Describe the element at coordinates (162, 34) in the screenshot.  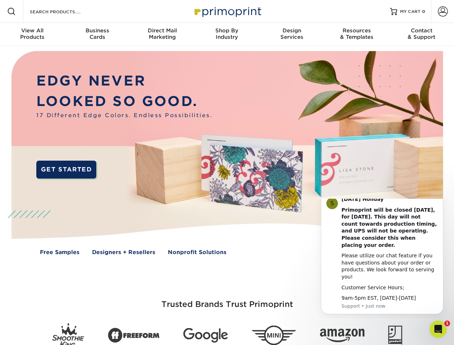
I see `div: Marketing` at that location.